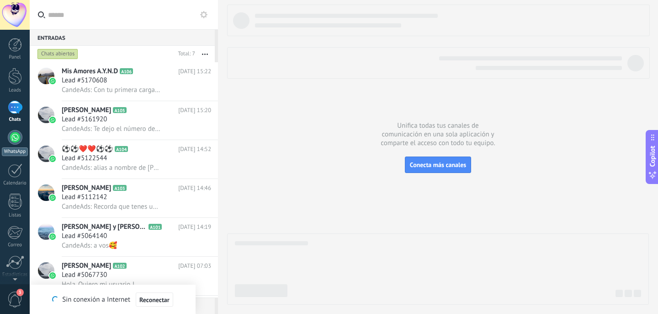 The height and width of the screenshot is (314, 658). I want to click on span: Lead #5161920, so click(84, 119).